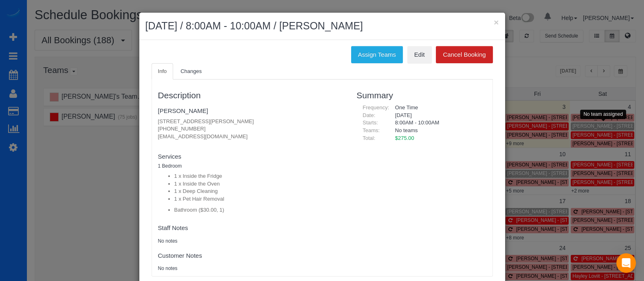 The height and width of the screenshot is (281, 644). What do you see at coordinates (376, 107) in the screenshot?
I see `span: Frequency:` at bounding box center [376, 107].